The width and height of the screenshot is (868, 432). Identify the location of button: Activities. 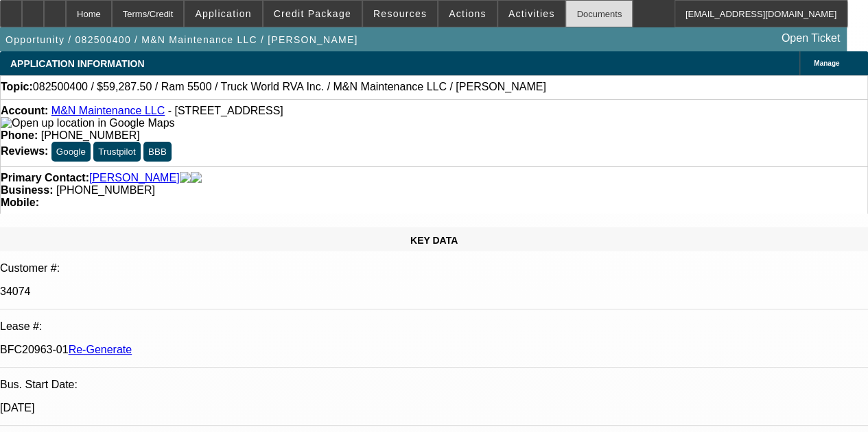
(531, 14).